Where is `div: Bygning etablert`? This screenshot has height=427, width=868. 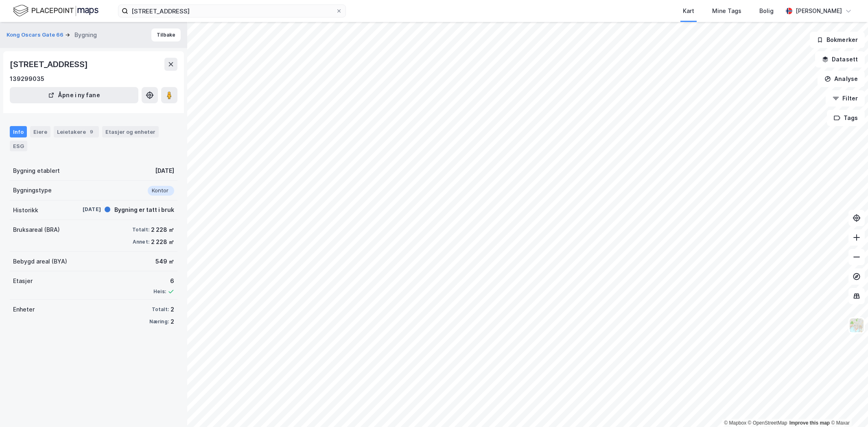
div: Bygning etablert is located at coordinates (36, 171).